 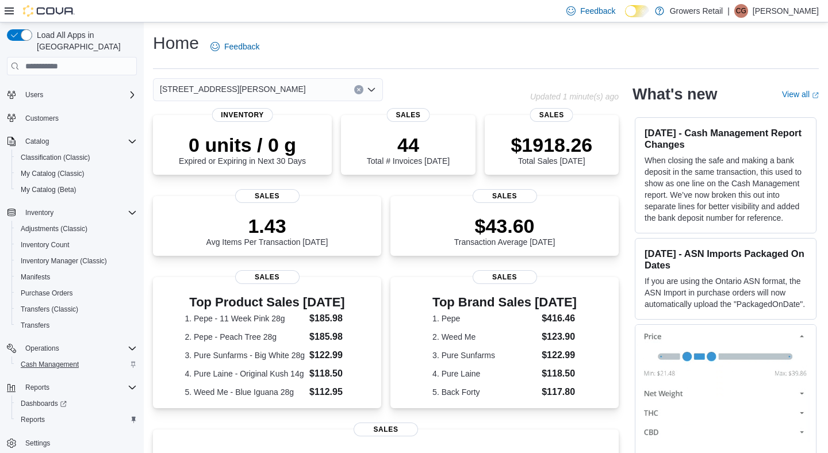 What do you see at coordinates (267, 226) in the screenshot?
I see `p: 1.43` at bounding box center [267, 226].